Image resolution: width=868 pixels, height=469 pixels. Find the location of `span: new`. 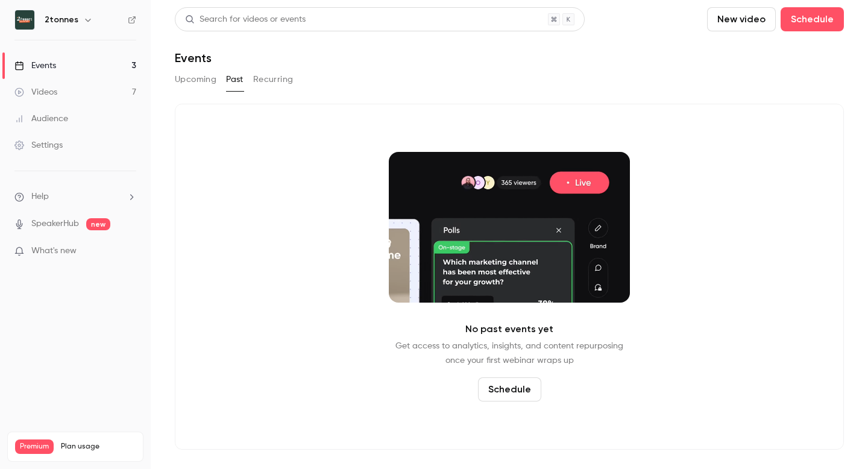

span: new is located at coordinates (98, 224).